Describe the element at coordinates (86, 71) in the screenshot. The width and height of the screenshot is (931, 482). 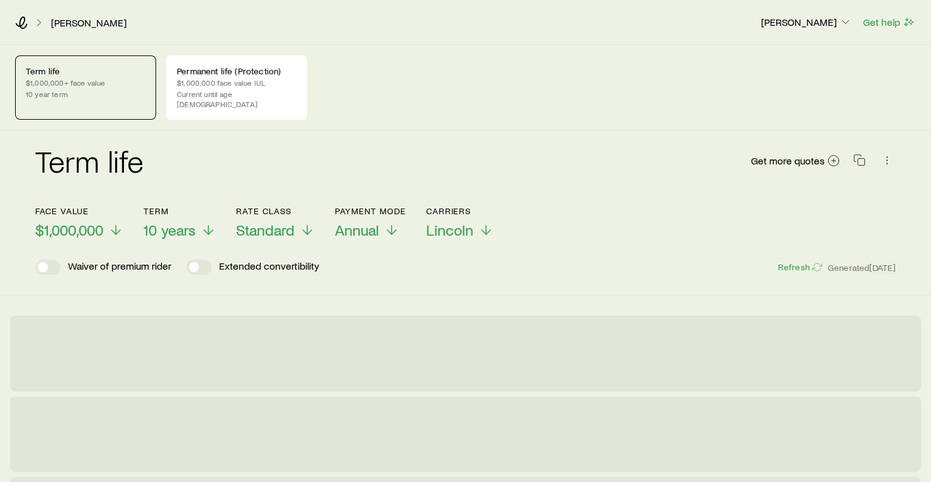
I see `p: Term life` at that location.